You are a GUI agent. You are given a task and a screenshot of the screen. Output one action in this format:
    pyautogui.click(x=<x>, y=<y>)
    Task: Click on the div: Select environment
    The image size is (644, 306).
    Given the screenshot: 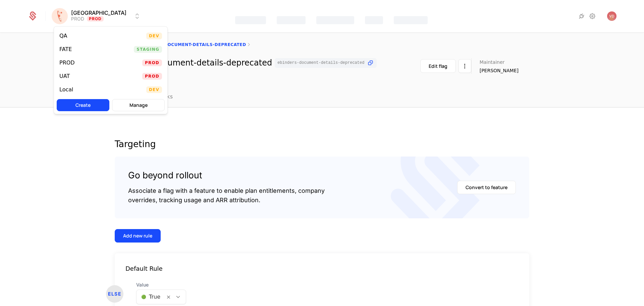 What is the action you would take?
    pyautogui.click(x=111, y=70)
    